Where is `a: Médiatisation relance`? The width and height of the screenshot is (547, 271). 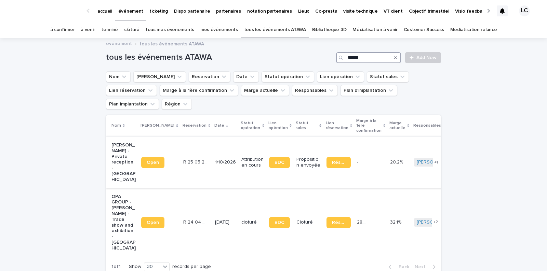
a: Médiatisation relance is located at coordinates (473, 30).